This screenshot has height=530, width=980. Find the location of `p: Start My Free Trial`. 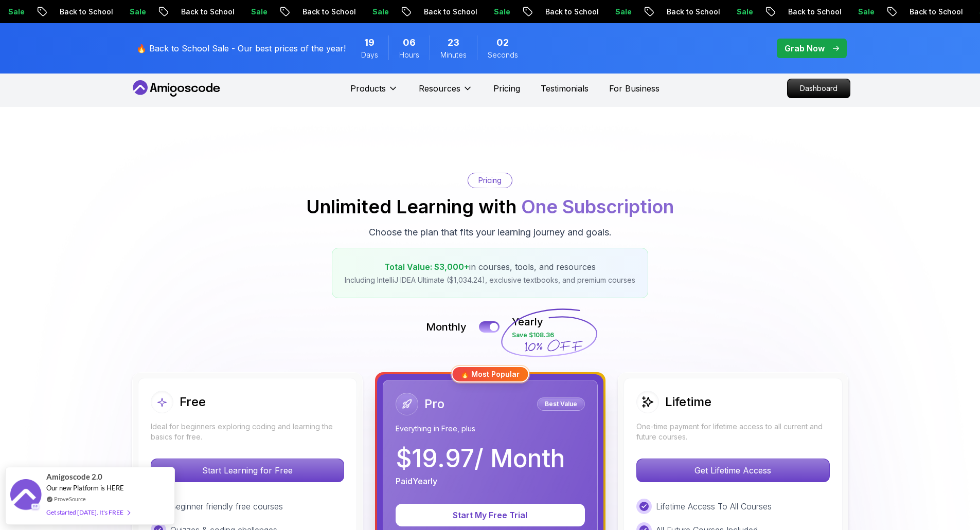

p: Start My Free Trial is located at coordinates (490, 515).